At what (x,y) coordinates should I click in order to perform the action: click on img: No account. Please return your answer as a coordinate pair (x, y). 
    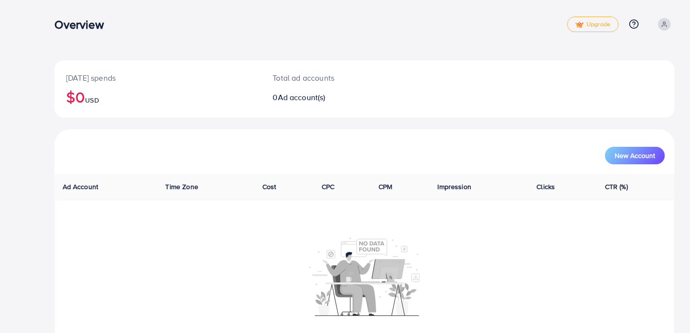
    Looking at the image, I should click on (364, 276).